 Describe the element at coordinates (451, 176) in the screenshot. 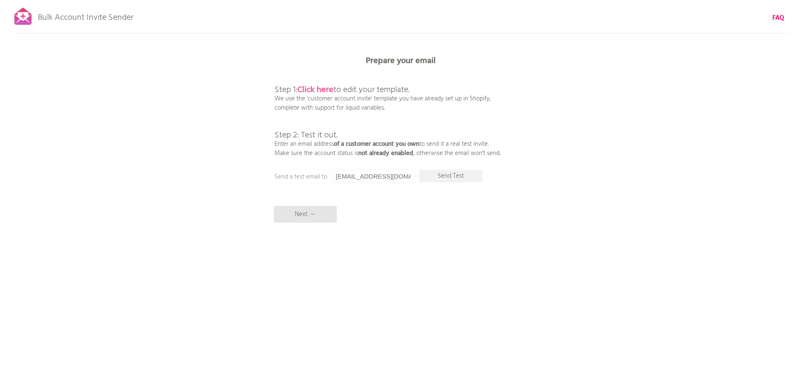

I see `p: Send Test` at that location.